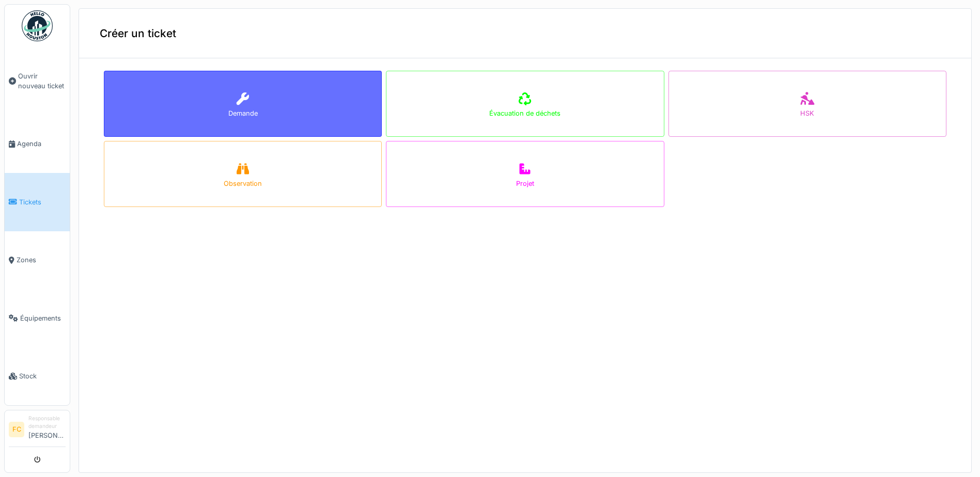  What do you see at coordinates (243, 113) in the screenshot?
I see `div: Demande` at bounding box center [243, 113].